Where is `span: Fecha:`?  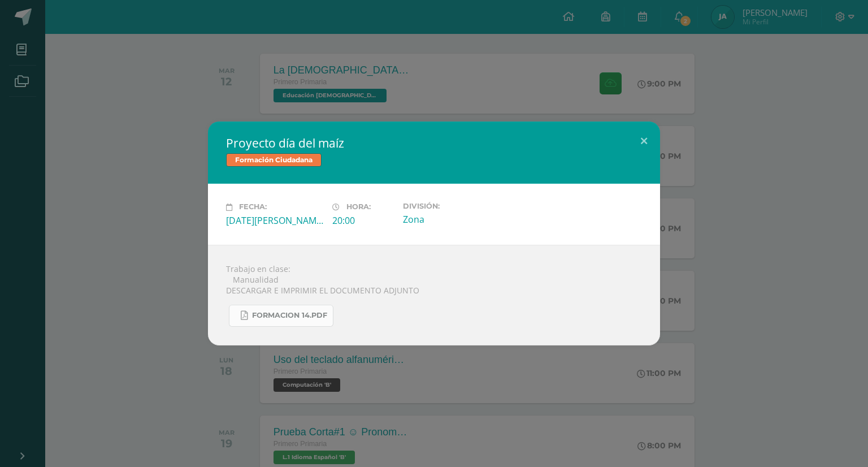 span: Fecha: is located at coordinates (253, 207).